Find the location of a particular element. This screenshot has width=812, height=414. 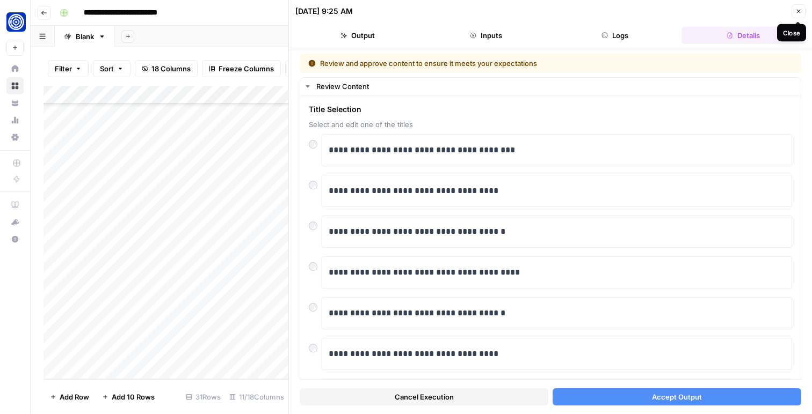

span: Cancel Execution is located at coordinates (424, 397).